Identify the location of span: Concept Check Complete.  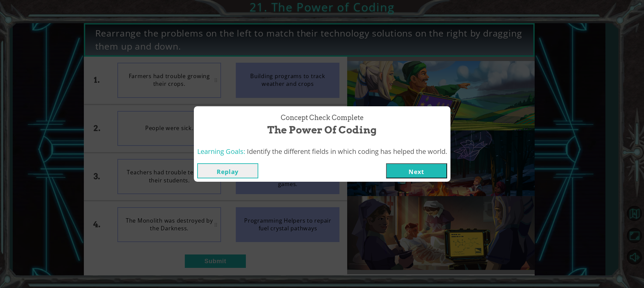
(322, 118).